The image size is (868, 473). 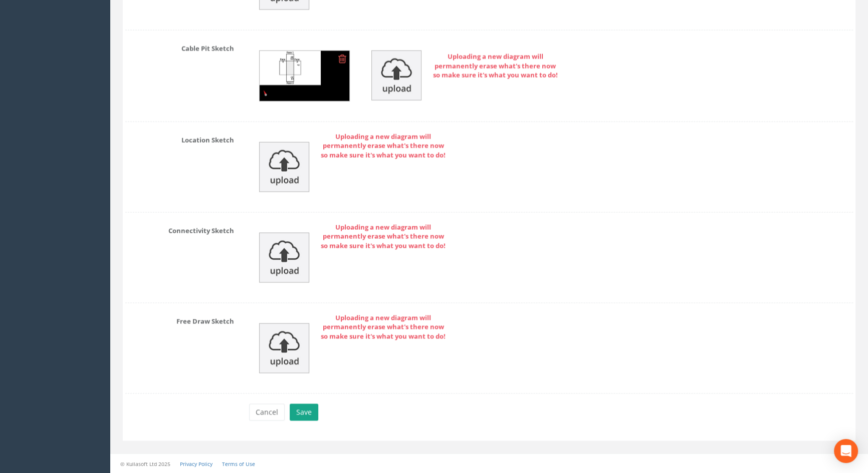 I want to click on label: Free Draw Sketch, so click(x=180, y=320).